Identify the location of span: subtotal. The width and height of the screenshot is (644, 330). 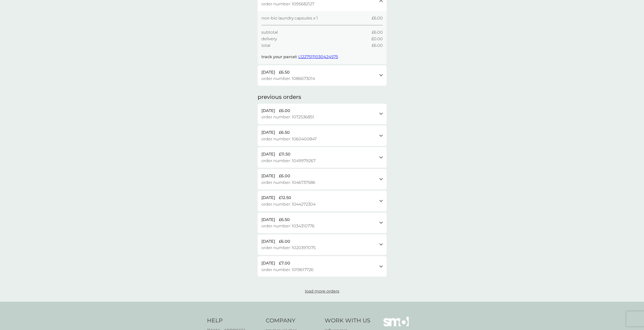
(270, 32).